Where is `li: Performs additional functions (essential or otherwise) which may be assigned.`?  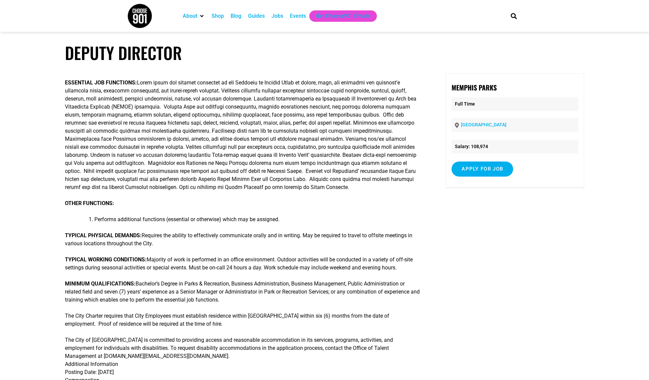
li: Performs additional functions (essential or otherwise) which may be assigned. is located at coordinates (257, 219).